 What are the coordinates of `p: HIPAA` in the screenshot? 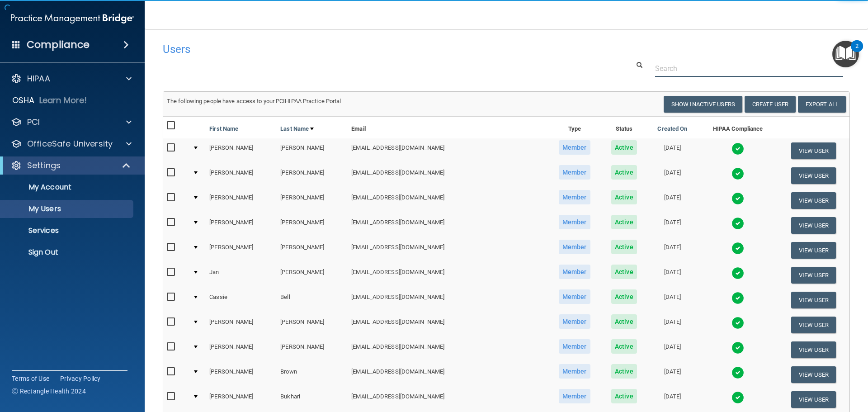 It's located at (38, 79).